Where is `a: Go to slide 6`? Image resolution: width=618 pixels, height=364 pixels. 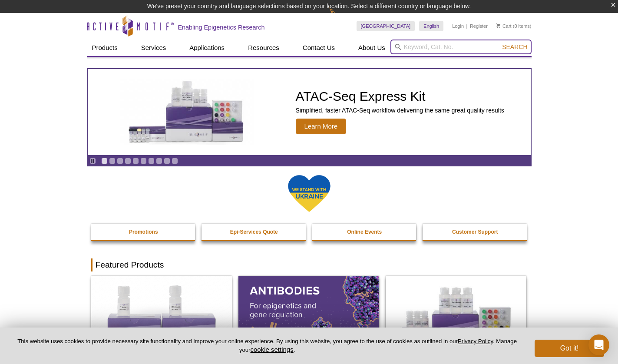 a: Go to slide 6 is located at coordinates (143, 161).